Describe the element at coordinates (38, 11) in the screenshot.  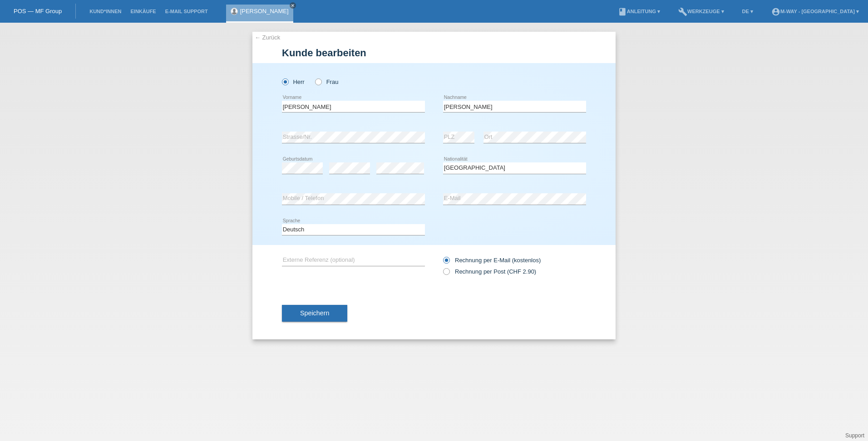
I see `a: POS — MF Group` at that location.